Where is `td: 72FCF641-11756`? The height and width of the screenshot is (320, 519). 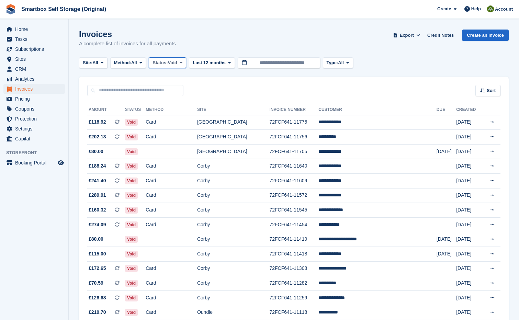
td: 72FCF641-11756 is located at coordinates (294, 137).